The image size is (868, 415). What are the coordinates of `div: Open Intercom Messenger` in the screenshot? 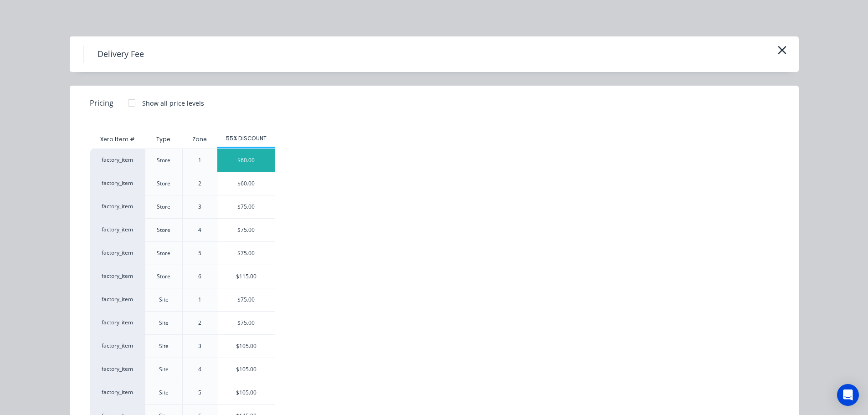 It's located at (848, 395).